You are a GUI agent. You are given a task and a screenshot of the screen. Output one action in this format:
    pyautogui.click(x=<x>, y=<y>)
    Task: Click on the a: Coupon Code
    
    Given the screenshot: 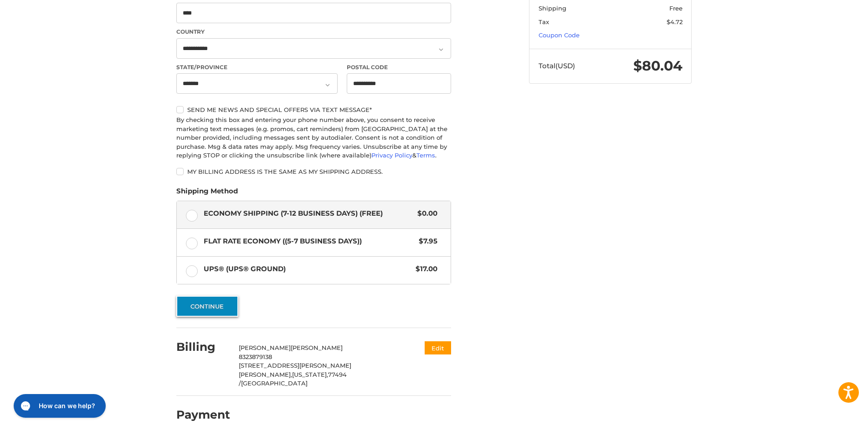 What is the action you would take?
    pyautogui.click(x=559, y=35)
    